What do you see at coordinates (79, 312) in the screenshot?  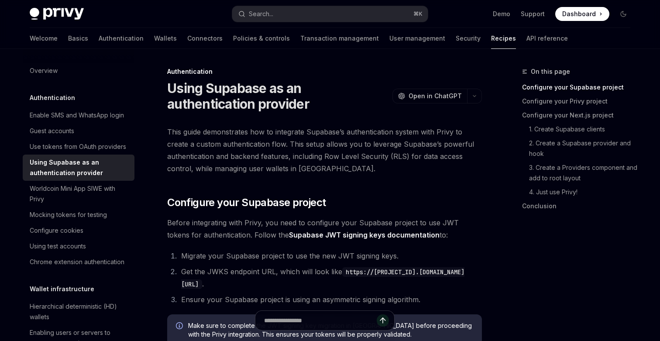 I see `div: Hierarchical deterministic (HD) wallets` at bounding box center [79, 312].